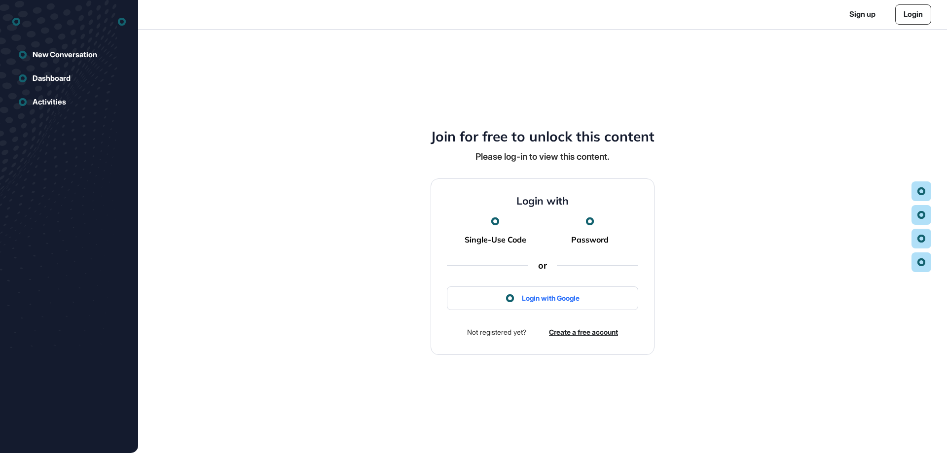 This screenshot has width=947, height=453. Describe the element at coordinates (497, 332) in the screenshot. I see `div: Not registered yet?` at that location.